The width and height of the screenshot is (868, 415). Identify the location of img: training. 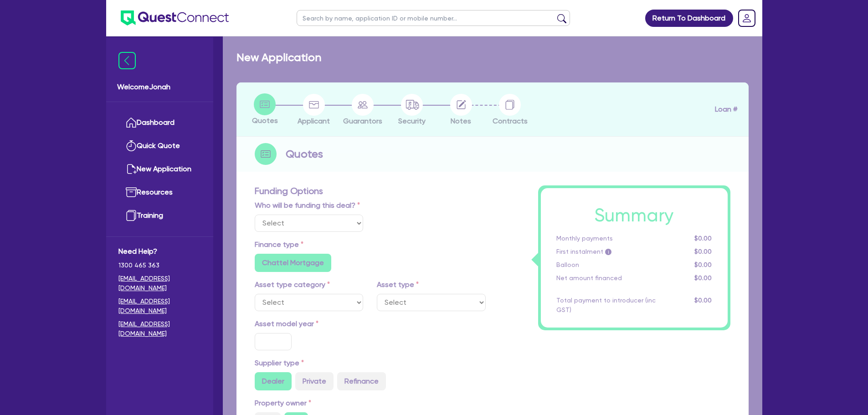
(131, 215).